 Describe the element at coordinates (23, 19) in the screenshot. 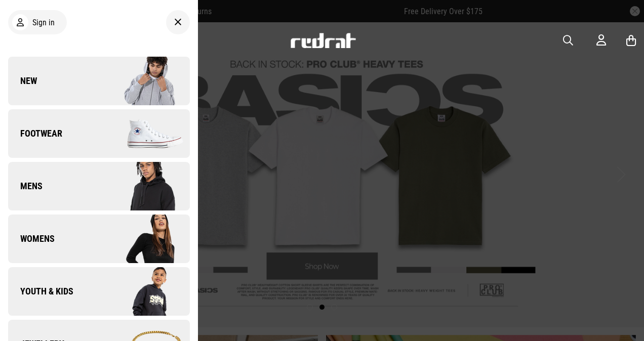

I see `button: Open LiveChat chat widget` at that location.